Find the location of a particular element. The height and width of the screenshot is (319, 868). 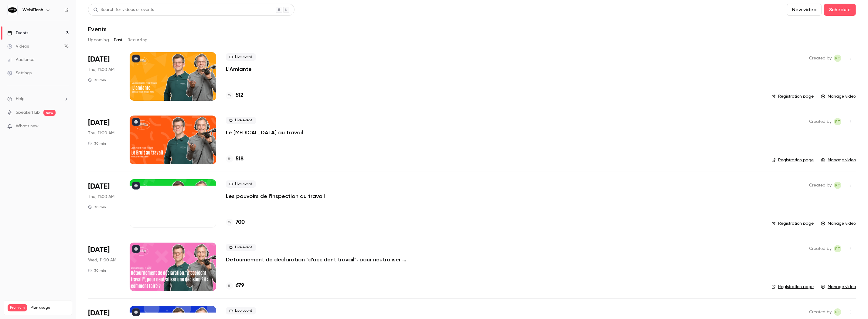

div: Settings is located at coordinates (20, 73).